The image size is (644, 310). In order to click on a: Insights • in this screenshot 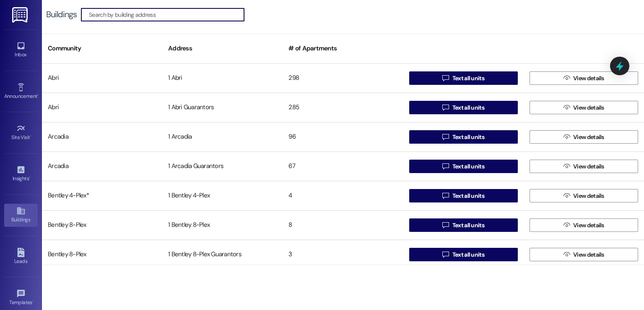, I will do `click(21, 174)`.